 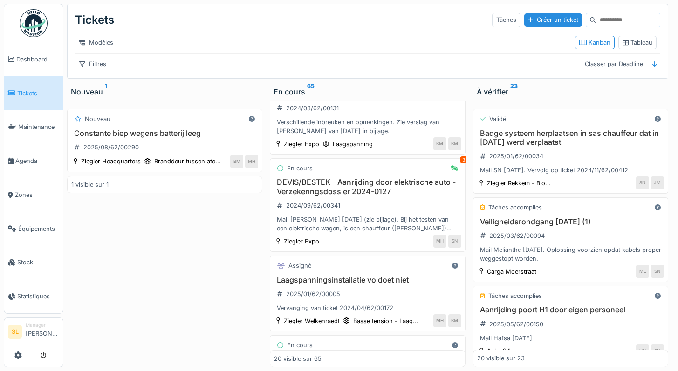 I want to click on div: 2025/05/62/00150, so click(x=516, y=324).